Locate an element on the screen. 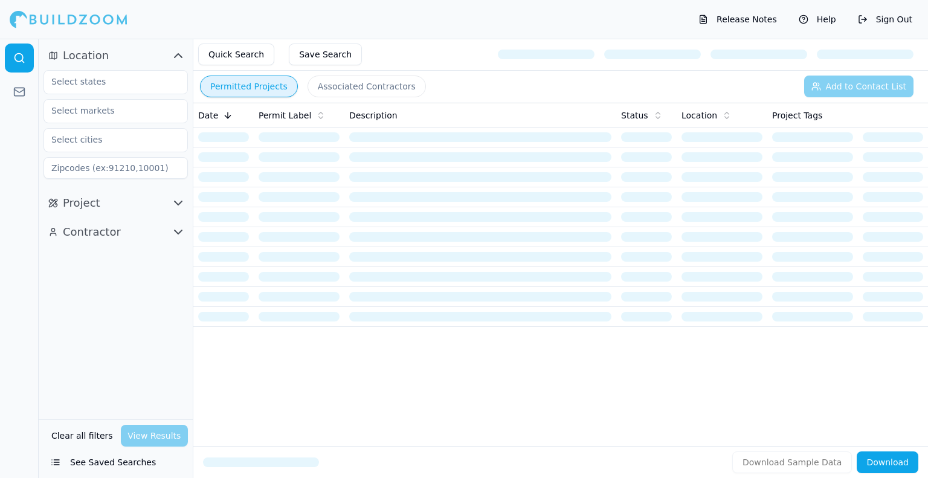  span: Contractor is located at coordinates (92, 232).